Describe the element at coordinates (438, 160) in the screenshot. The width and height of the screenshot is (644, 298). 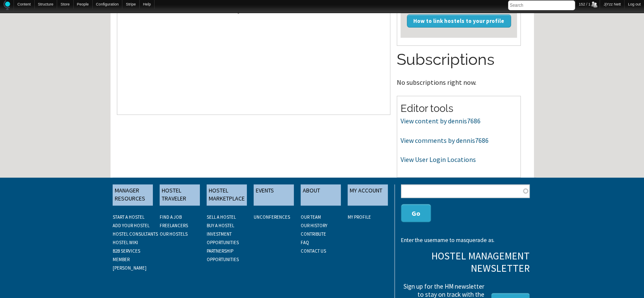
I see `a: View User Login Locations` at that location.